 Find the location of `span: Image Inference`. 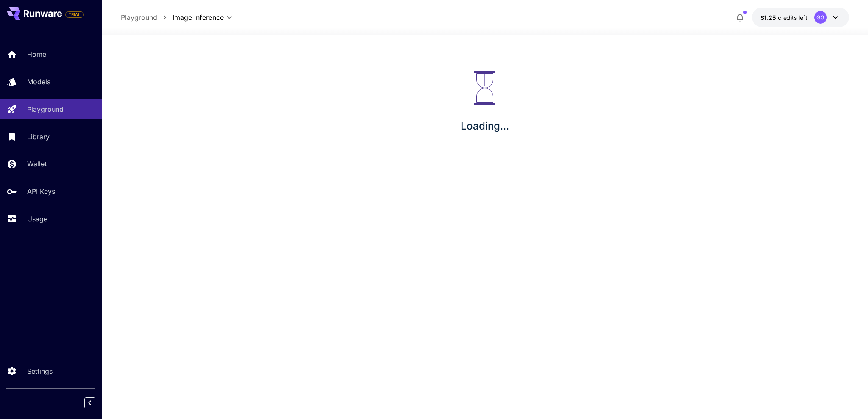

span: Image Inference is located at coordinates (198, 18).